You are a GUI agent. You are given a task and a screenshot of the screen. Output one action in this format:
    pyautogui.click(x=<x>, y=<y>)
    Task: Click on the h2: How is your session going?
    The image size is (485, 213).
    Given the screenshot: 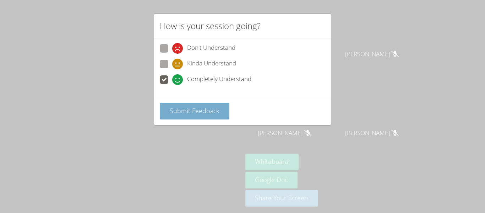 What is the action you would take?
    pyautogui.click(x=210, y=26)
    